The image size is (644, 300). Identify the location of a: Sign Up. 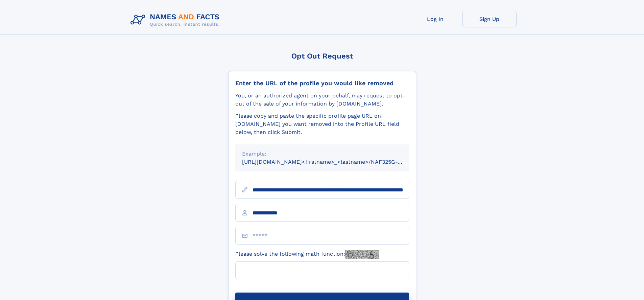
(489, 19).